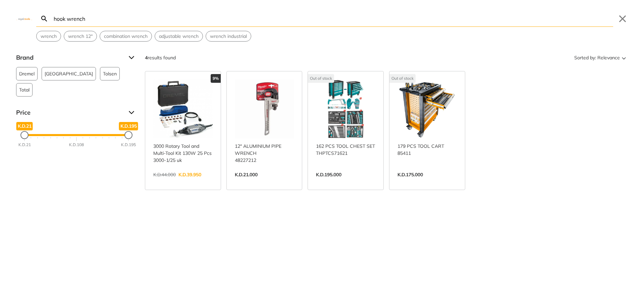 The height and width of the screenshot is (308, 644). What do you see at coordinates (70, 113) in the screenshot?
I see `span: Price` at bounding box center [70, 113].